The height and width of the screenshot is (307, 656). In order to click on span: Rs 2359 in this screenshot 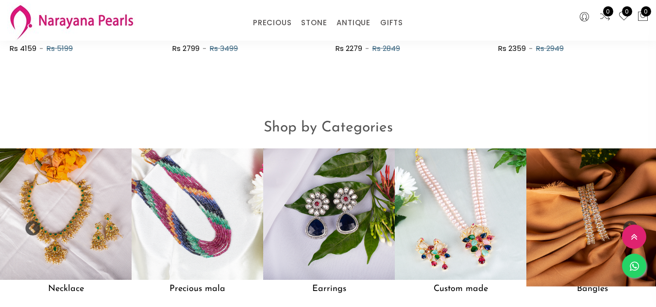, I will do `click(511, 48)`.